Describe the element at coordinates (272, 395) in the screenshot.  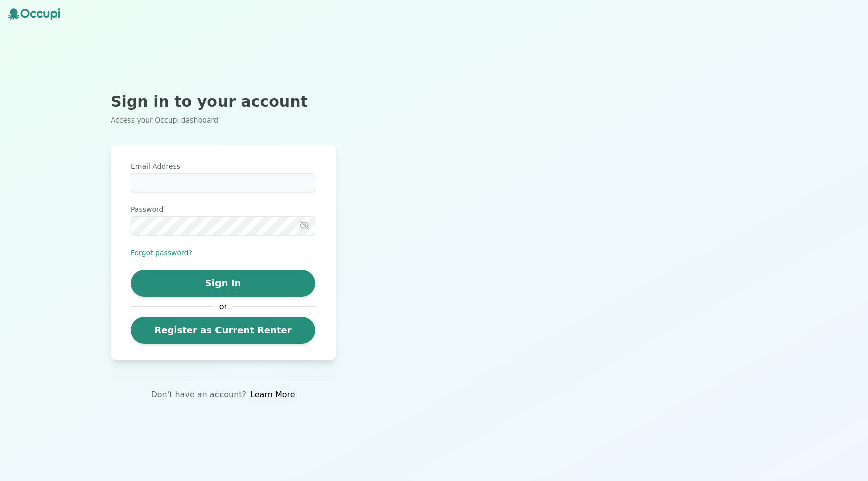
I see `a: Learn More` at that location.